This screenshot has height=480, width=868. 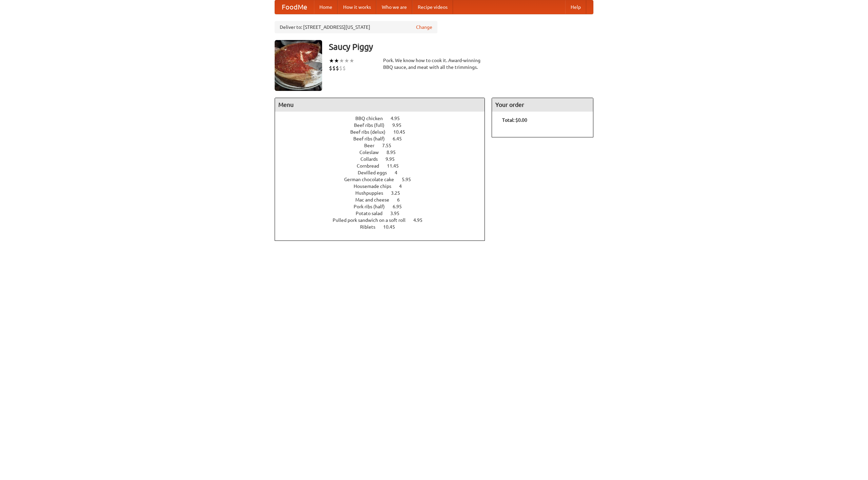 What do you see at coordinates (383, 193) in the screenshot?
I see `a: Hushpuppies 3.25` at bounding box center [383, 193].